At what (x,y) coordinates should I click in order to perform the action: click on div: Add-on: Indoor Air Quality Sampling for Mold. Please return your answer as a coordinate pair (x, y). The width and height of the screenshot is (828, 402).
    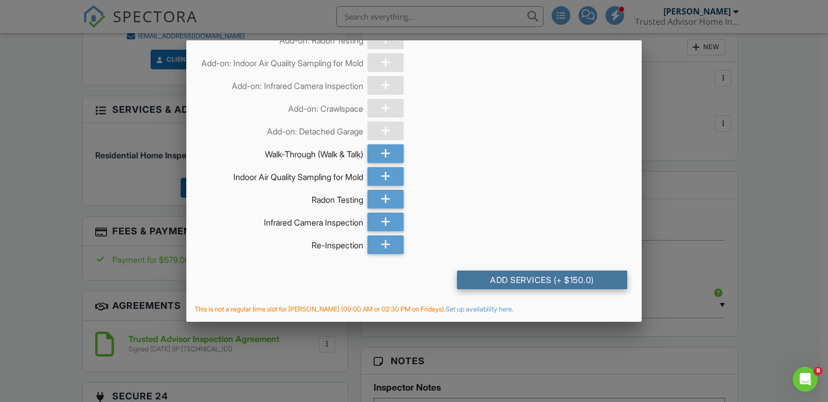
    Looking at the image, I should click on (282, 61).